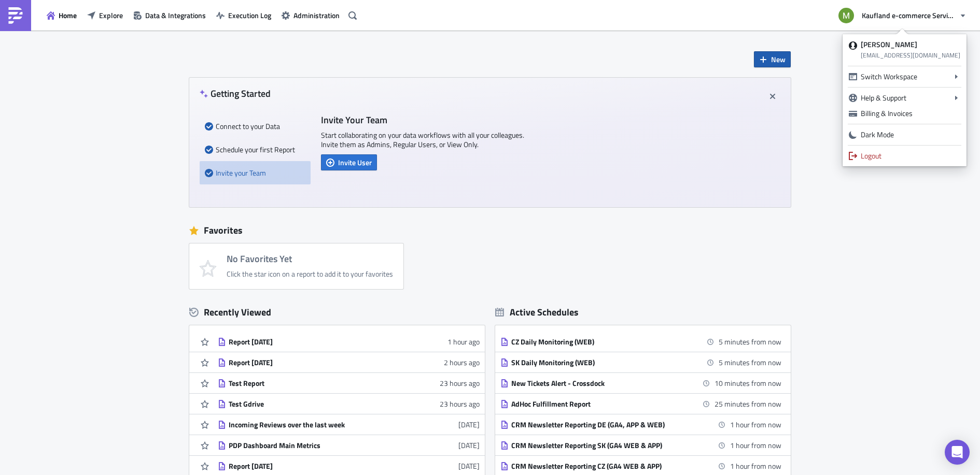 The height and width of the screenshot is (475, 980). What do you see at coordinates (176, 15) in the screenshot?
I see `span: Data & Integrations` at bounding box center [176, 15].